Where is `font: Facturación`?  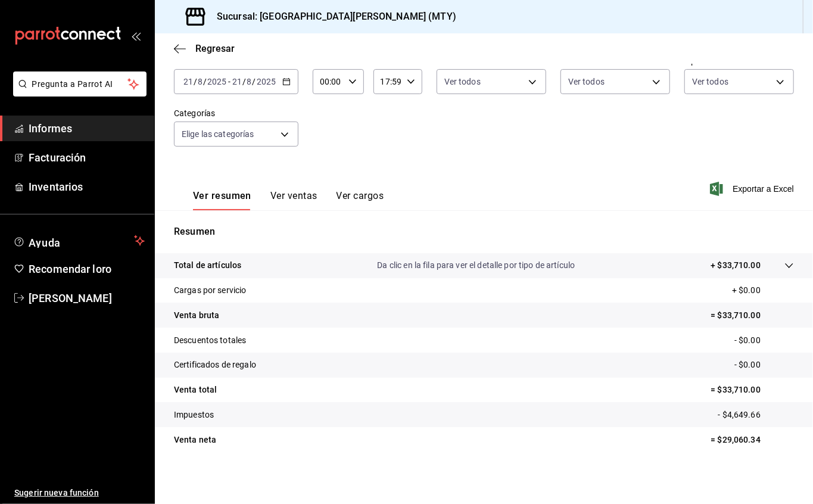
font: Facturación is located at coordinates (57, 157).